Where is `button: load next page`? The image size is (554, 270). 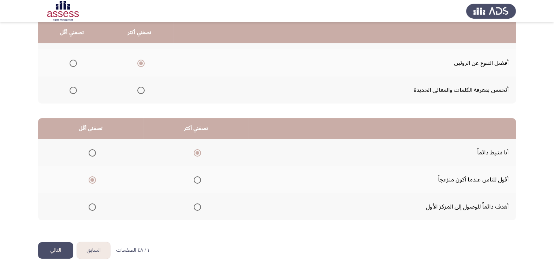 button: load next page is located at coordinates (56, 250).